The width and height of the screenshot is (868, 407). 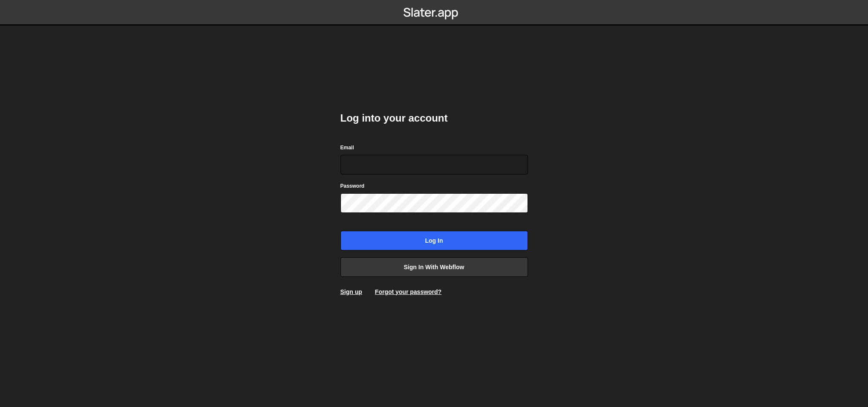 I want to click on a: Forgot your password?, so click(x=409, y=292).